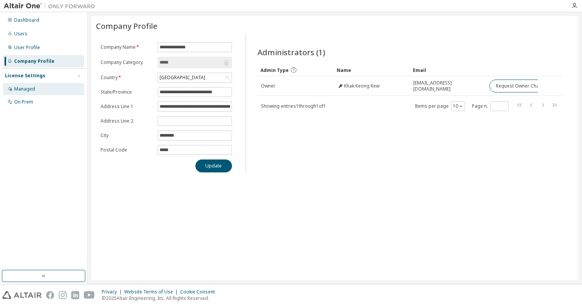 The height and width of the screenshot is (306, 582). Describe the element at coordinates (440, 106) in the screenshot. I see `span: Items per page` at that location.